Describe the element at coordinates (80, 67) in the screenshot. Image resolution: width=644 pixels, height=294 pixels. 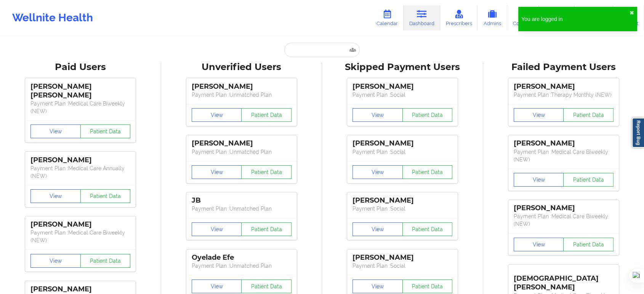
I see `div: Paid Users` at that location.